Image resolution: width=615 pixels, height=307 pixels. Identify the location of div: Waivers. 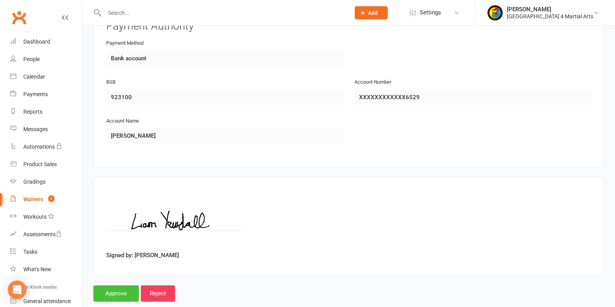
(33, 199).